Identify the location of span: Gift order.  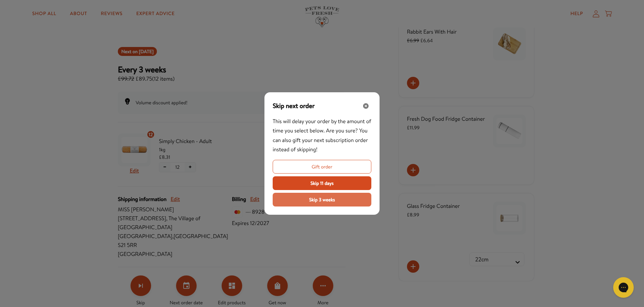
(322, 167).